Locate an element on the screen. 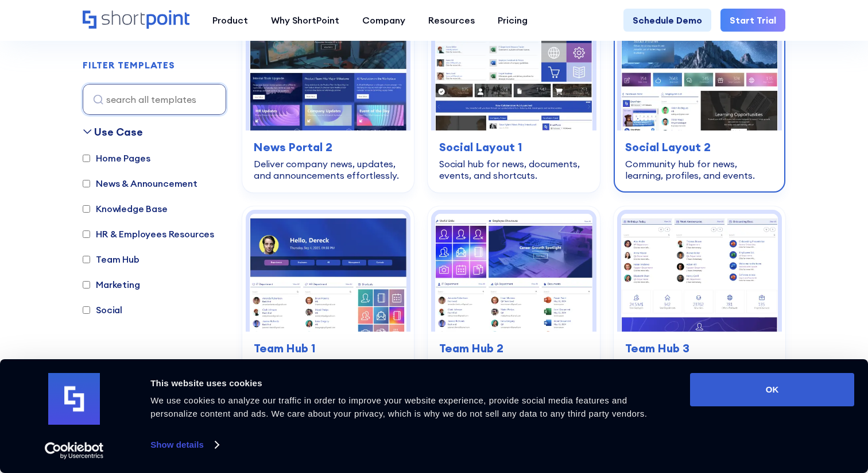  input: Knowledge Base is located at coordinates (86, 208).